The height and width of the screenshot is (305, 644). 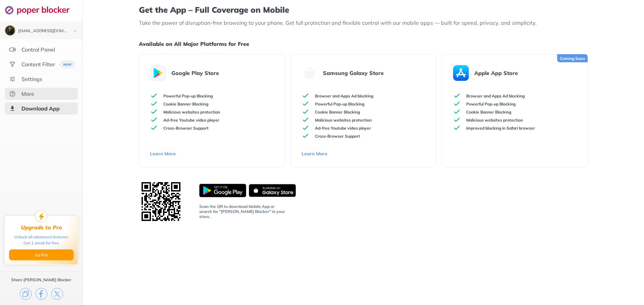 I want to click on div: Unlock all advanced features, so click(x=41, y=237).